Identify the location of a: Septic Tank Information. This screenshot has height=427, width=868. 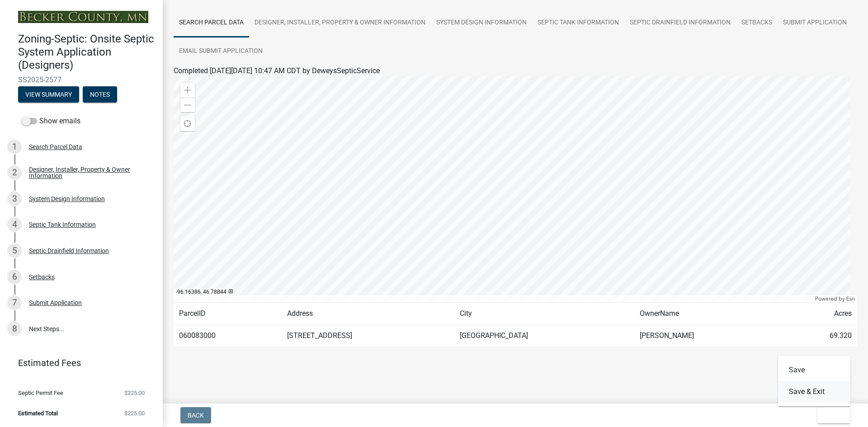
(579, 23).